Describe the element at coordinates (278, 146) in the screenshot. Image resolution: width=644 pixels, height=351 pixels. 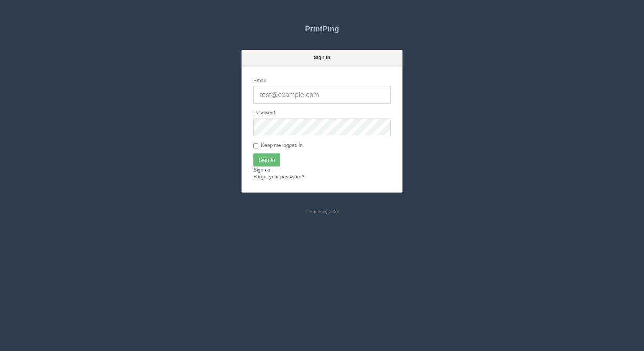
I see `label: Keep me logged in` at that location.